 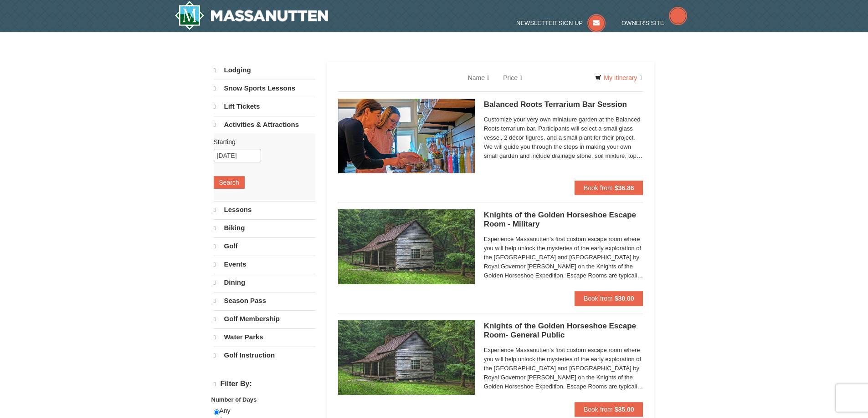 What do you see at coordinates (560, 23) in the screenshot?
I see `a: Newsletter Sign Up` at bounding box center [560, 23].